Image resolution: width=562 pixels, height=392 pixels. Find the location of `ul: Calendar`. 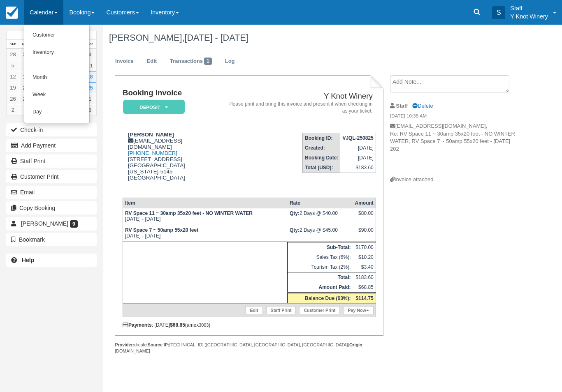

ul: Calendar is located at coordinates (57, 74).